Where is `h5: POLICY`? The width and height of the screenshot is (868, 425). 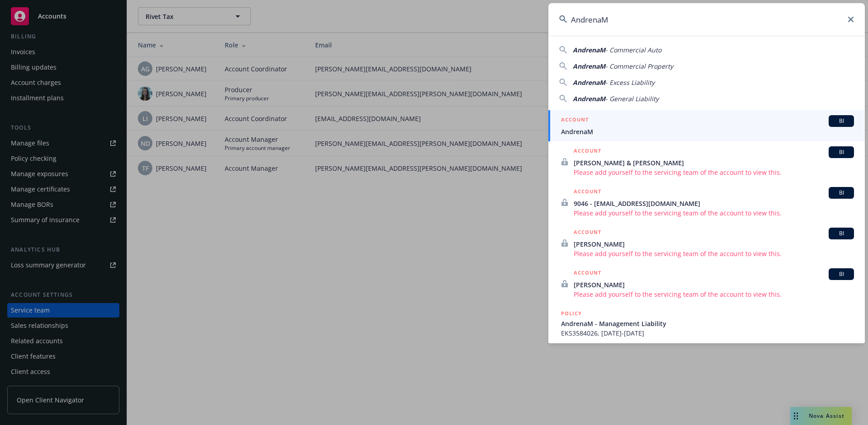 h5: POLICY is located at coordinates (571, 314).